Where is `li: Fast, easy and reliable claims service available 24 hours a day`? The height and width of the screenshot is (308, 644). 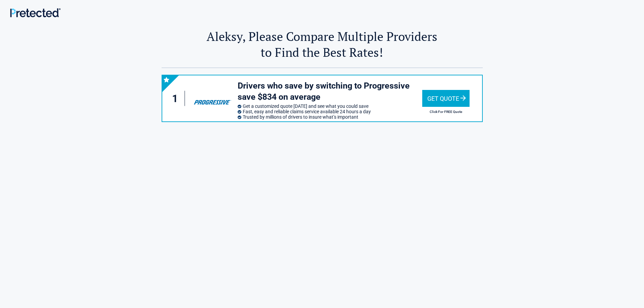
li: Fast, easy and reliable claims service available 24 hours a day is located at coordinates (330, 111).